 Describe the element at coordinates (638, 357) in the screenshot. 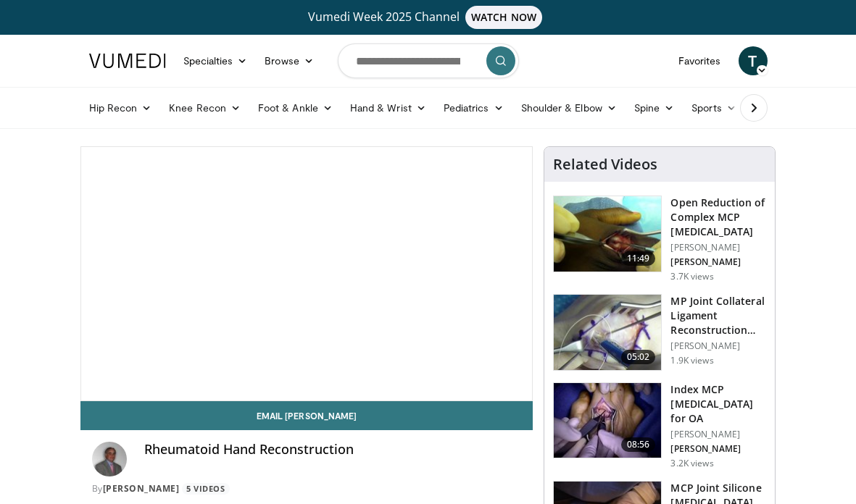

I see `span: 05:02` at that location.